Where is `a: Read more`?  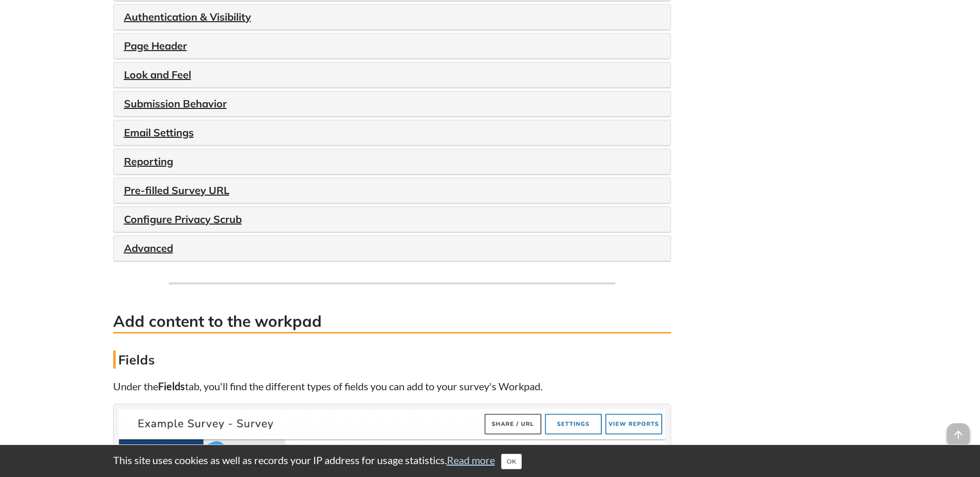
a: Read more is located at coordinates (471, 460).